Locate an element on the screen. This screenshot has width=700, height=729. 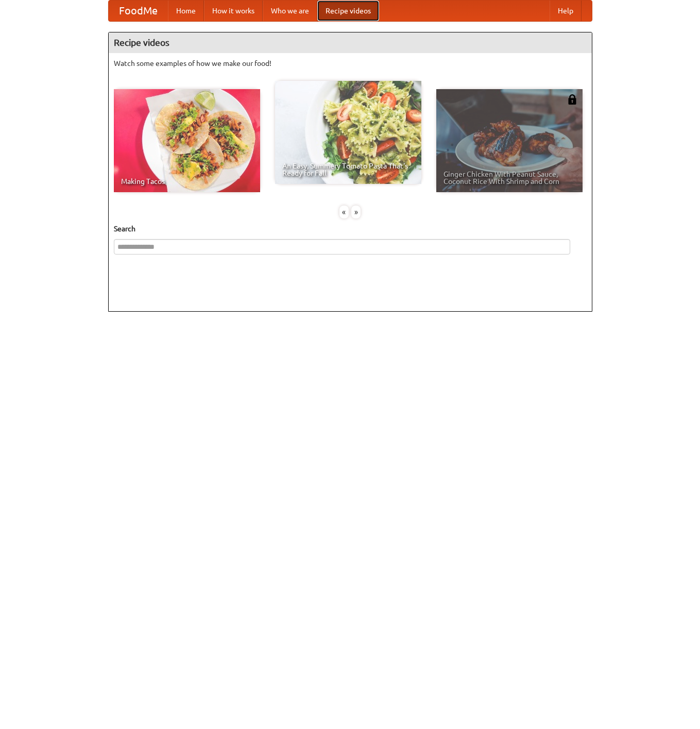
span: Making Tacos is located at coordinates (187, 181).